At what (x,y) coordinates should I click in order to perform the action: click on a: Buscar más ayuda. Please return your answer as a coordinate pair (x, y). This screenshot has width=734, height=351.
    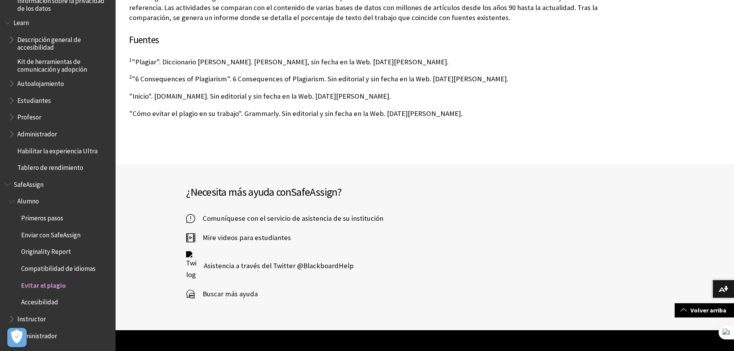
    Looking at the image, I should click on (222, 294).